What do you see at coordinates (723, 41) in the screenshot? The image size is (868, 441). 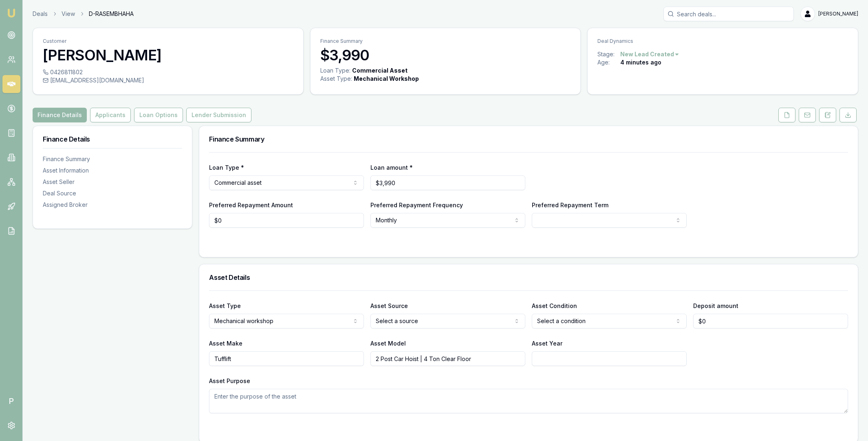 I see `p: Deal Dynamics` at bounding box center [723, 41].